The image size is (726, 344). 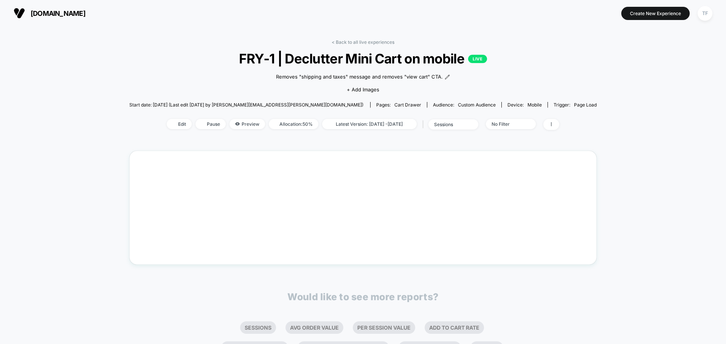 What do you see at coordinates (705, 13) in the screenshot?
I see `div: TF` at bounding box center [705, 13].